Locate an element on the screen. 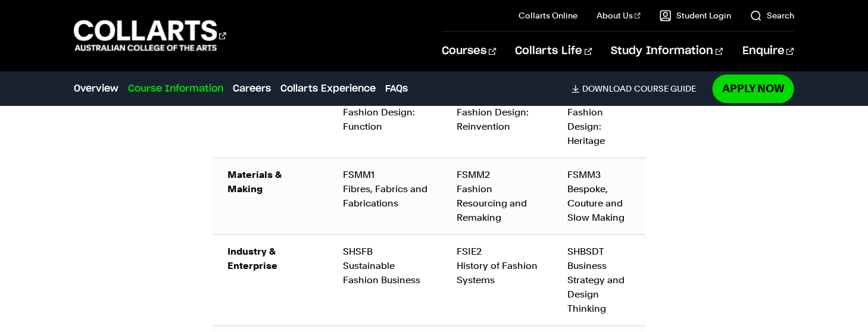 The width and height of the screenshot is (868, 332). a: Apply Now is located at coordinates (753, 88).